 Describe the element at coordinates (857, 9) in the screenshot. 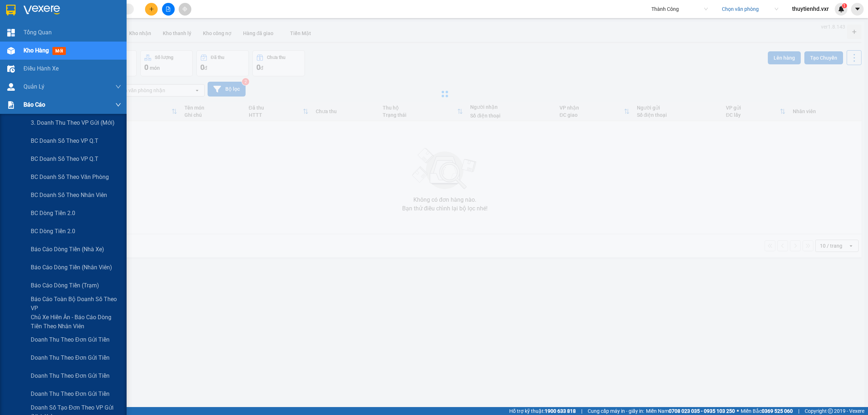

I see `span: caret-down` at that location.